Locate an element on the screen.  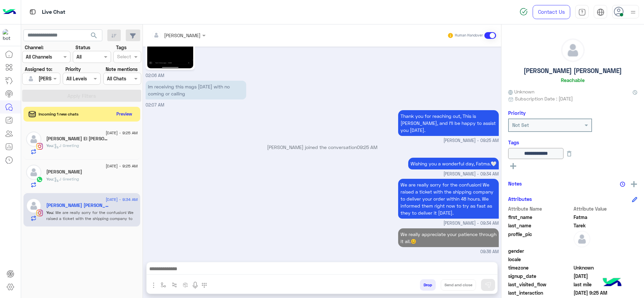
a: Contact Us is located at coordinates (551, 12).